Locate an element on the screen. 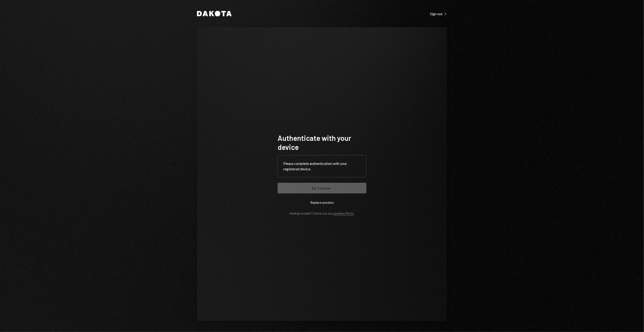  div: Sign out is located at coordinates (438, 14).